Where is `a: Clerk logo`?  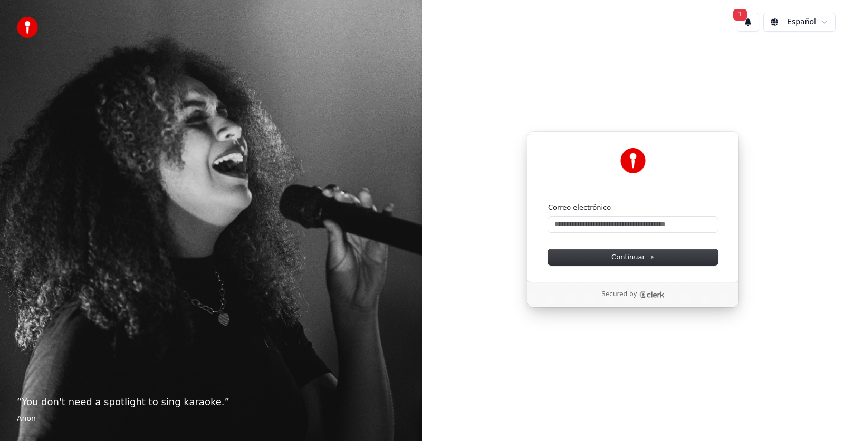
a: Clerk logo is located at coordinates (652, 295).